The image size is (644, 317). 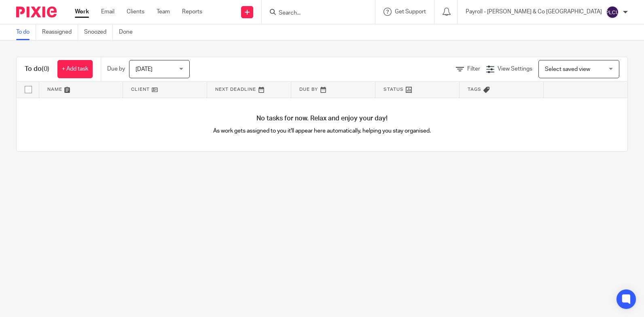 I want to click on span: Tags, so click(x=475, y=89).